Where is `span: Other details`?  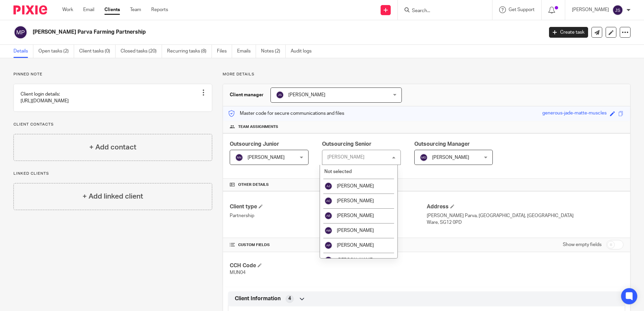
span: Other details is located at coordinates (253, 185).